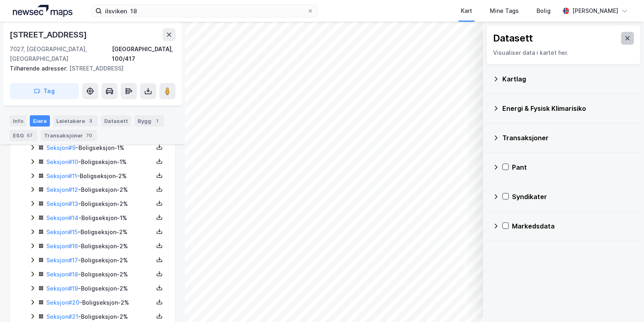 This screenshot has height=322, width=644. What do you see at coordinates (62, 274) in the screenshot?
I see `a: Seksjon#18` at bounding box center [62, 274].